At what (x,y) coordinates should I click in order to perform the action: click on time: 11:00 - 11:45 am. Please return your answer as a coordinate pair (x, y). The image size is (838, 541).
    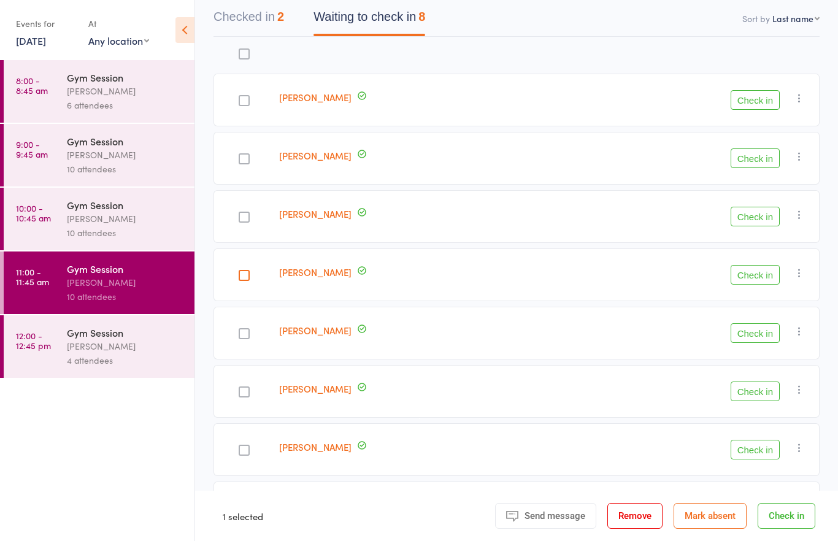
    Looking at the image, I should click on (33, 277).